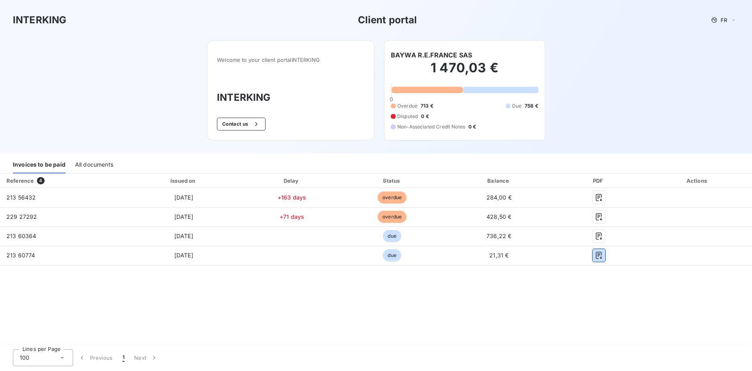  I want to click on span: 213 60364, so click(21, 236).